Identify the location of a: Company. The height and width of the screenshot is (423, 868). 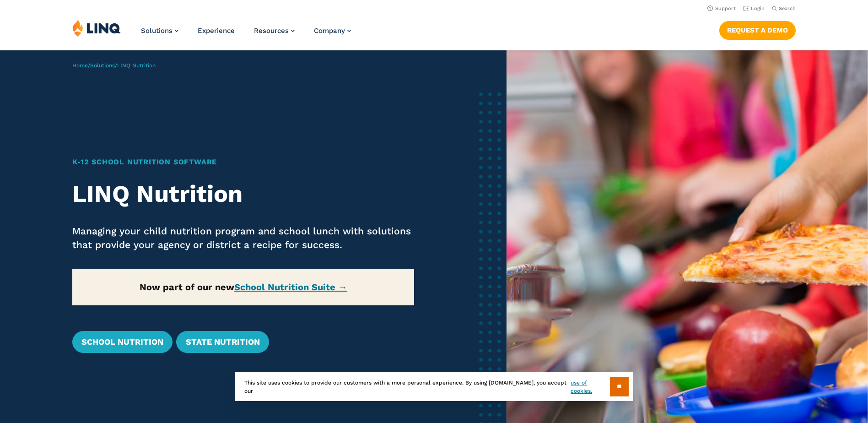
(332, 30).